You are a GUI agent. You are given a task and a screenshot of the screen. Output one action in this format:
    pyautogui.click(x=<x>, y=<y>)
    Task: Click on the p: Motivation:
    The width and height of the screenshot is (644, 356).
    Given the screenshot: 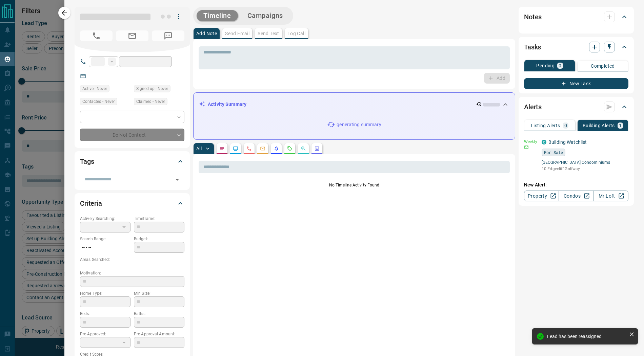 What is the action you would take?
    pyautogui.click(x=132, y=274)
    